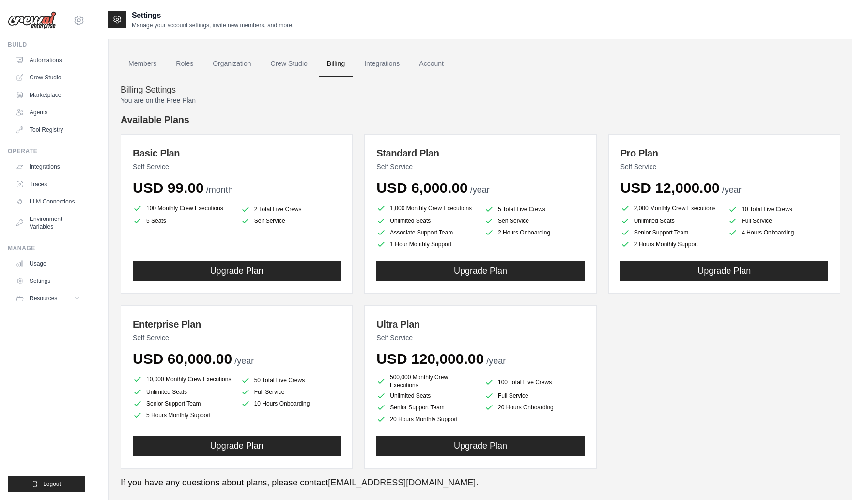  I want to click on span: USD 6,000.00, so click(422, 187).